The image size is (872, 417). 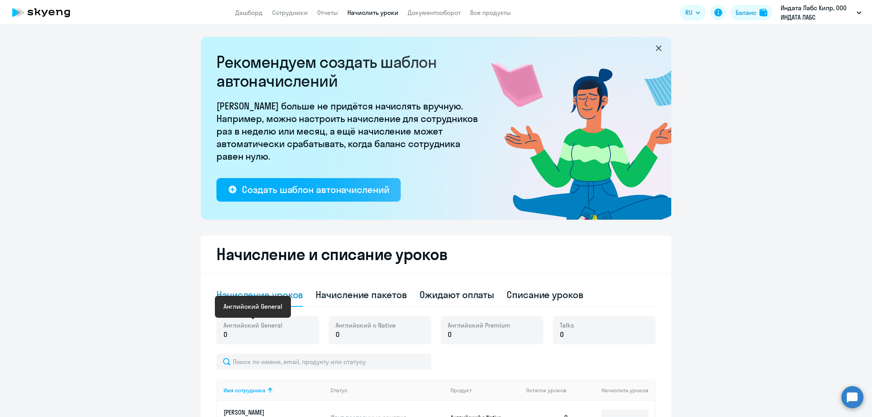 What do you see at coordinates (253, 325) in the screenshot?
I see `span: Английский General` at bounding box center [253, 325].